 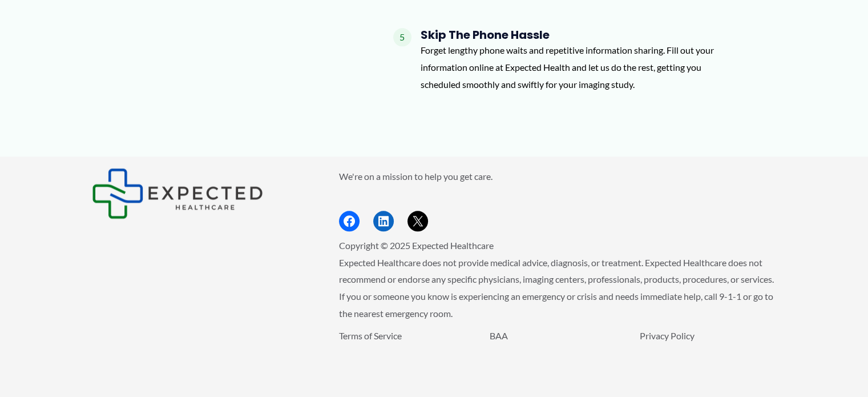 I want to click on p: We're on a mission to help you get care., so click(x=558, y=177).